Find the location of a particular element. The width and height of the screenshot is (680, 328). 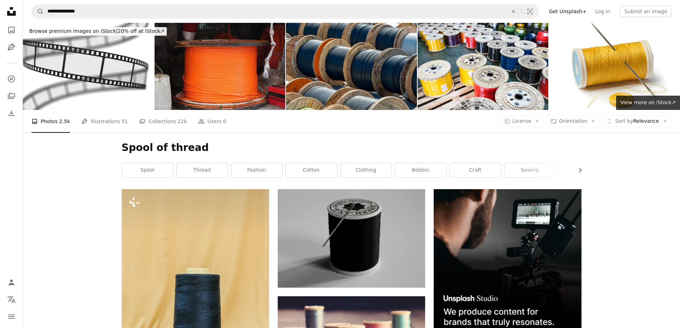

a: thread is located at coordinates (202, 170).